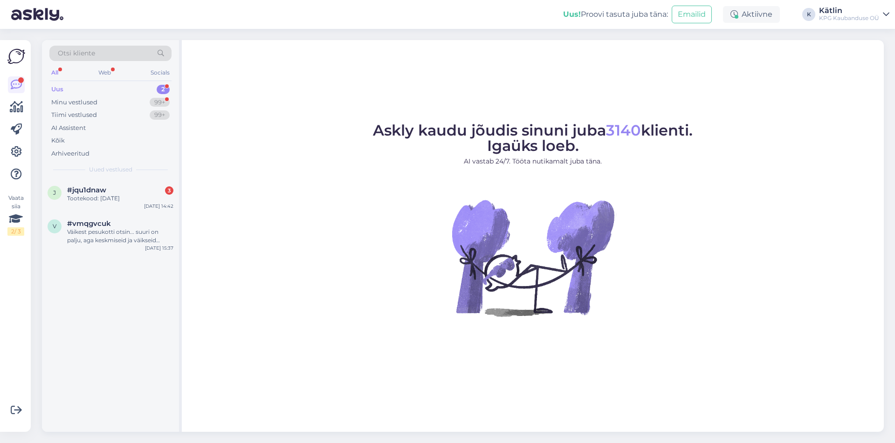 Image resolution: width=895 pixels, height=443 pixels. What do you see at coordinates (89, 224) in the screenshot?
I see `span: #vmqgvcuk` at bounding box center [89, 224].